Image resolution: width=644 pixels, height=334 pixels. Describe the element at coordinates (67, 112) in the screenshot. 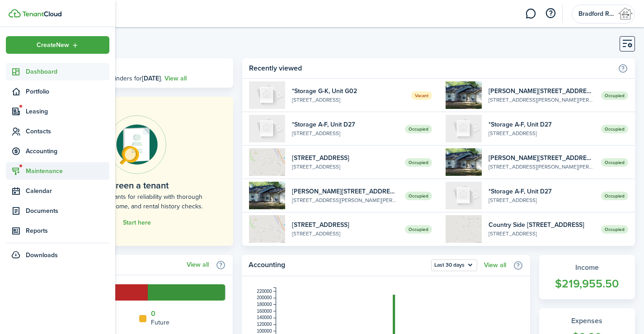

I see `span: Leasing` at that location.